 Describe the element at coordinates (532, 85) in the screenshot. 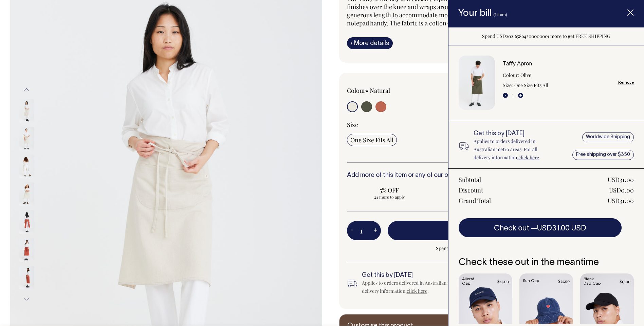

I see `dd: One Size Fits All` at that location.